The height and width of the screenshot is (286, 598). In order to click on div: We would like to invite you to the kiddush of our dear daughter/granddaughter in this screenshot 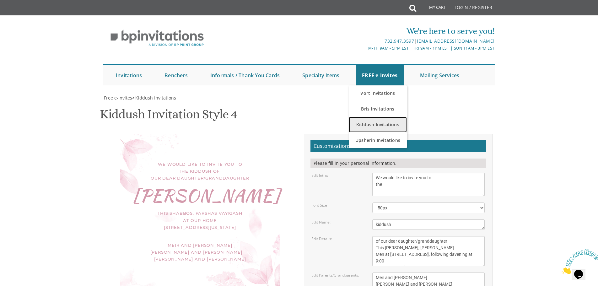, I will do `click(200, 171)`.